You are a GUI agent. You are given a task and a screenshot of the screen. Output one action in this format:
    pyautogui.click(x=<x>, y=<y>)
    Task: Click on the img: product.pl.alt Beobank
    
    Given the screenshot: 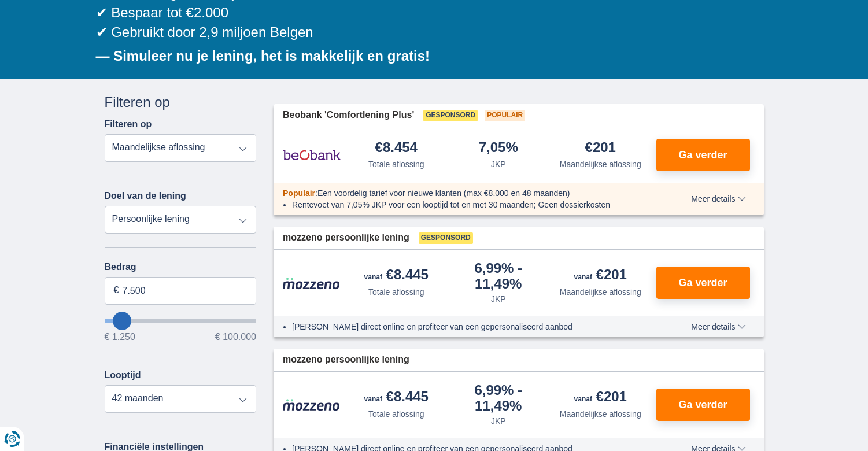 What is the action you would take?
    pyautogui.click(x=312, y=155)
    